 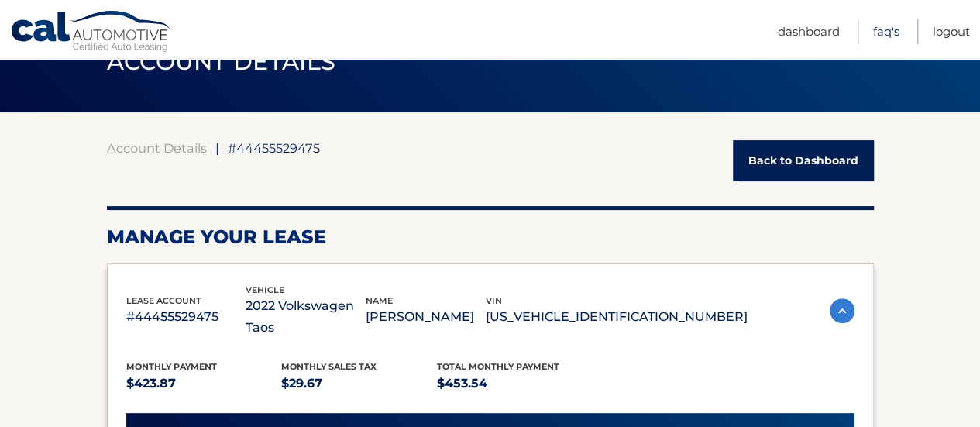 I want to click on span: vin, so click(x=494, y=301).